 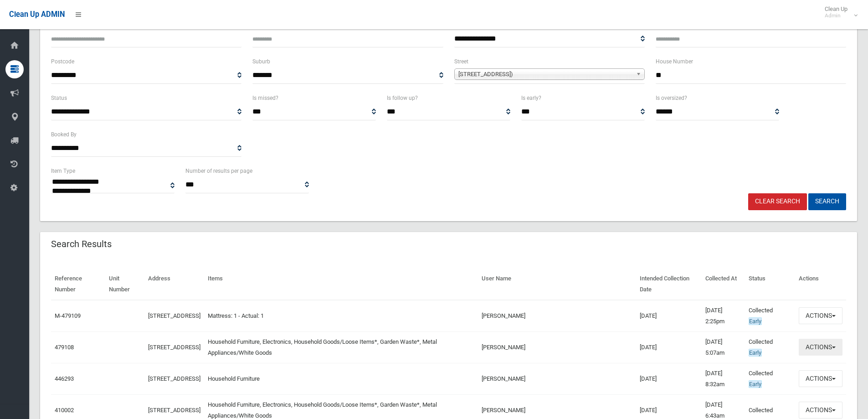 What do you see at coordinates (265, 98) in the screenshot?
I see `label: Is missed?` at bounding box center [265, 98].